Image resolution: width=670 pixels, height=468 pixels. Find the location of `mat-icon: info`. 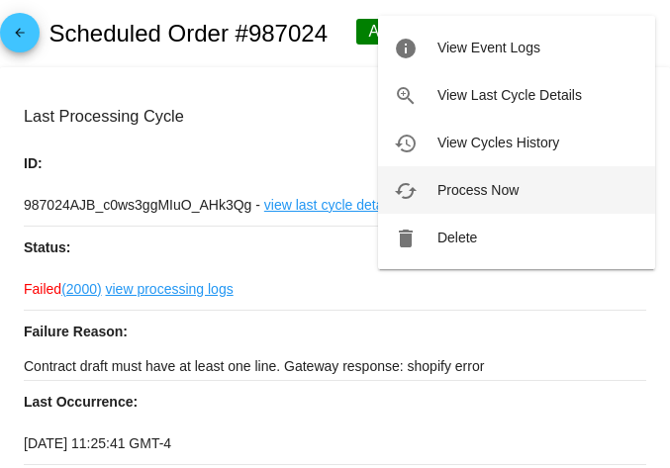

mat-icon: info is located at coordinates (406, 48).